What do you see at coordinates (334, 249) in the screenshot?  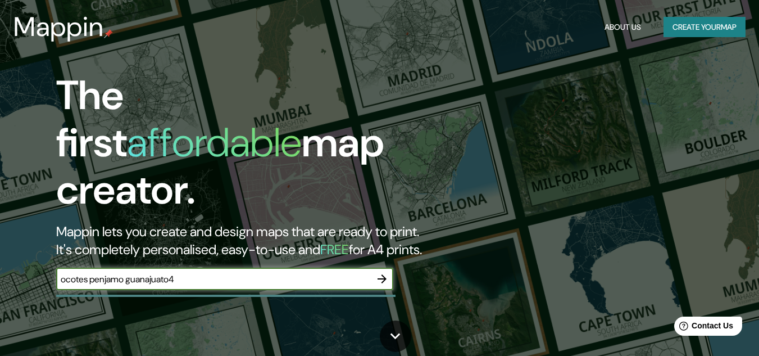 I see `h5: FREE` at bounding box center [334, 249].